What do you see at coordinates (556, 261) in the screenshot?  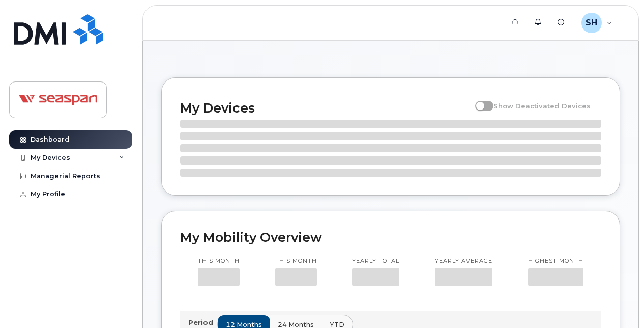 I see `p: Highest month` at bounding box center [556, 261].